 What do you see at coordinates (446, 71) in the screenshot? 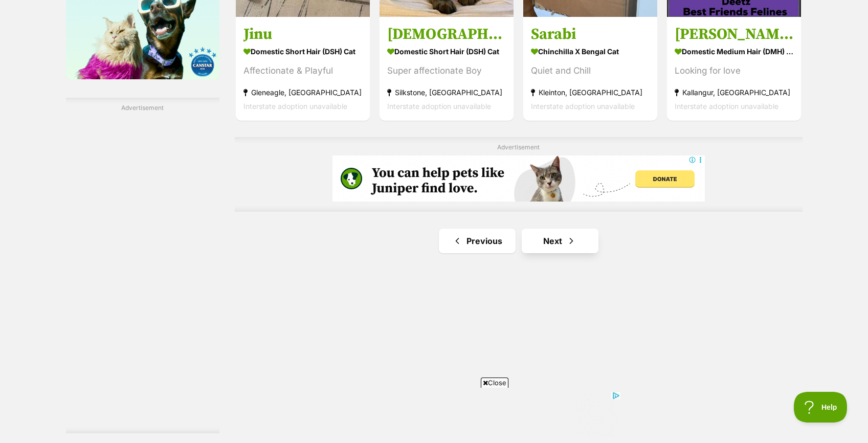
I see `div: Super affectionate Boy` at bounding box center [446, 71].